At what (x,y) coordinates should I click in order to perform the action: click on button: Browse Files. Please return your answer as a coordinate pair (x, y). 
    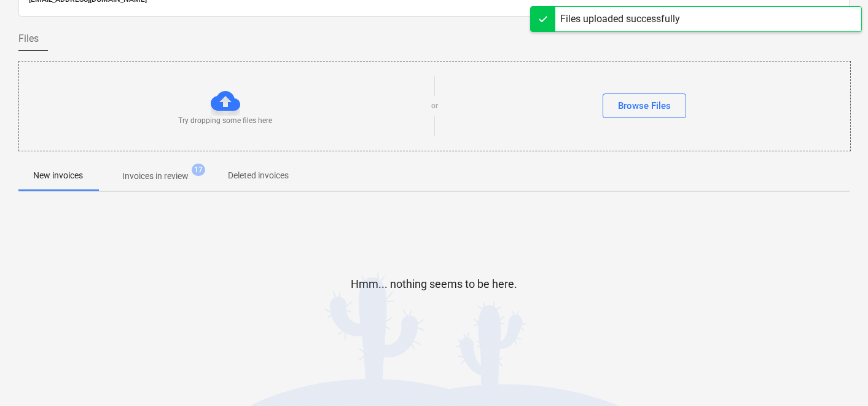
    Looking at the image, I should click on (645, 106).